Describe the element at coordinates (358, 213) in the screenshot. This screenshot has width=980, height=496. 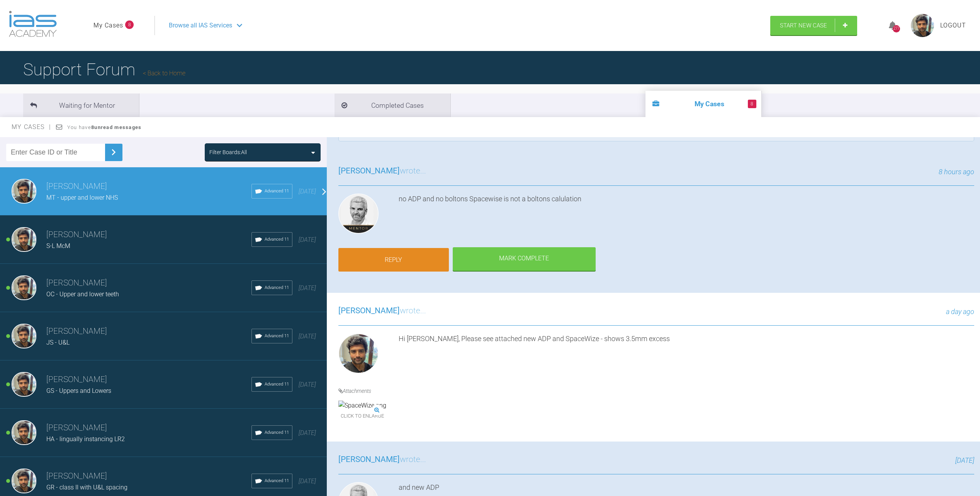
I see `img: Ross Hobson` at that location.